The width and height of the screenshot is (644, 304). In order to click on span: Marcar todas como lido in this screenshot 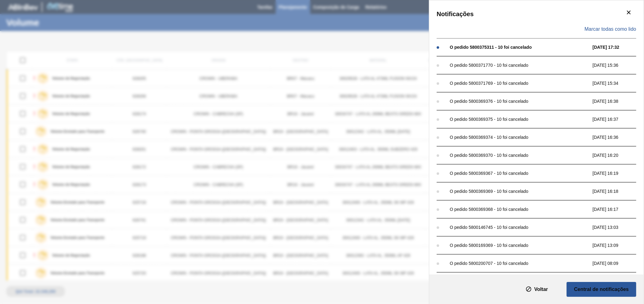, I will do `click(611, 29)`.